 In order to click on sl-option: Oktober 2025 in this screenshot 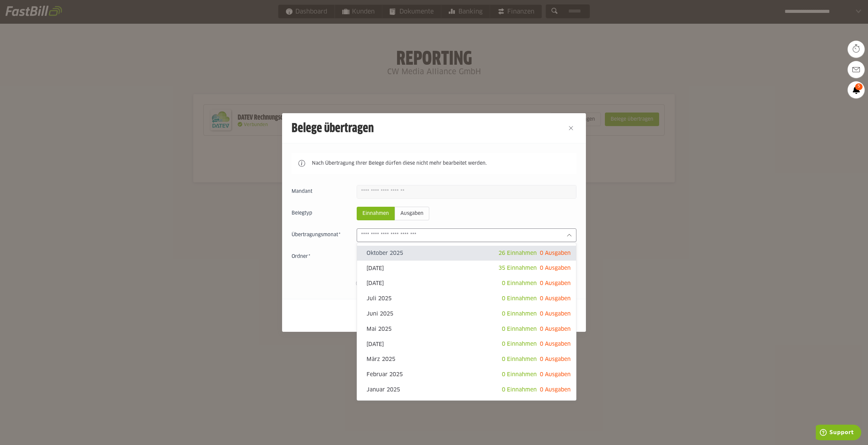, I will do `click(466, 253)`.